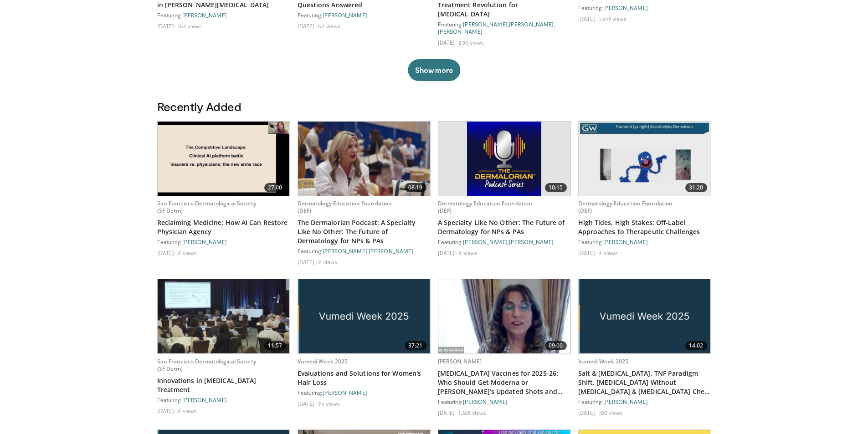 The width and height of the screenshot is (868, 434). What do you see at coordinates (224, 159) in the screenshot?
I see `a: 27:00` at bounding box center [224, 159].